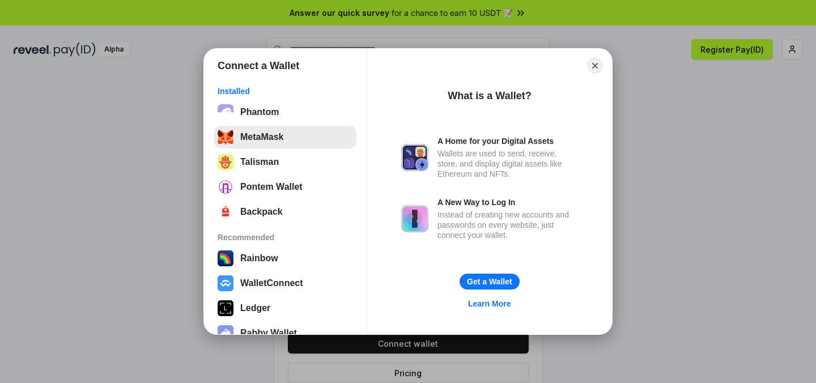  What do you see at coordinates (285, 112) in the screenshot?
I see `button: Phantom` at bounding box center [285, 112].